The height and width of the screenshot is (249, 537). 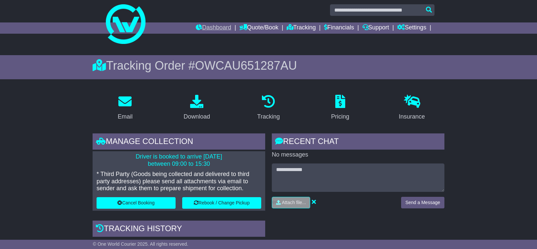 I want to click on button: Rebook / Change Pickup, so click(x=222, y=203).